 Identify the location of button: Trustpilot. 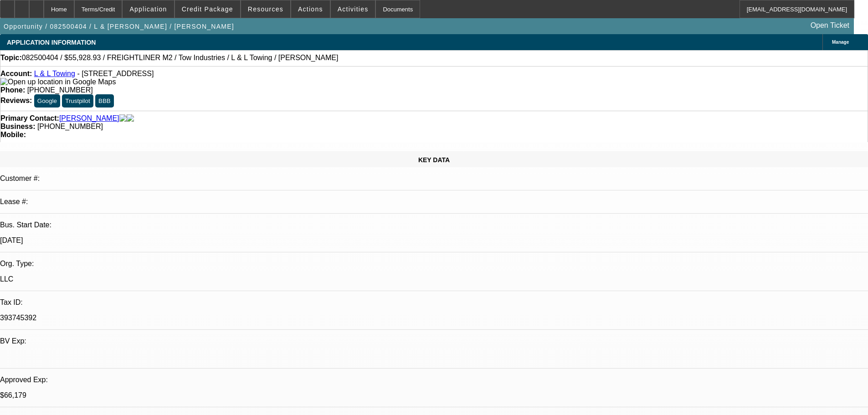
(77, 101).